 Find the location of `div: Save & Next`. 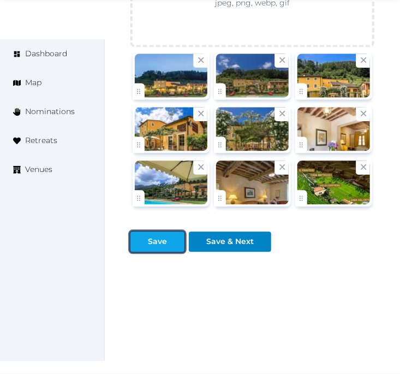

div: Save & Next is located at coordinates (230, 241).